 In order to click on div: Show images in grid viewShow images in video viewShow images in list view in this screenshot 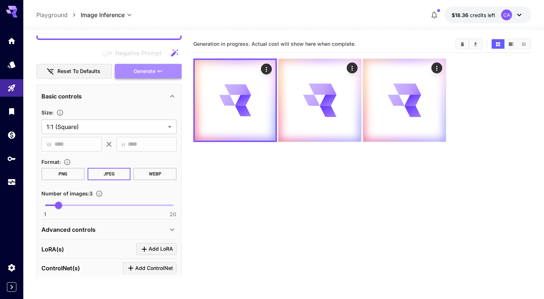, I will do `click(511, 44)`.